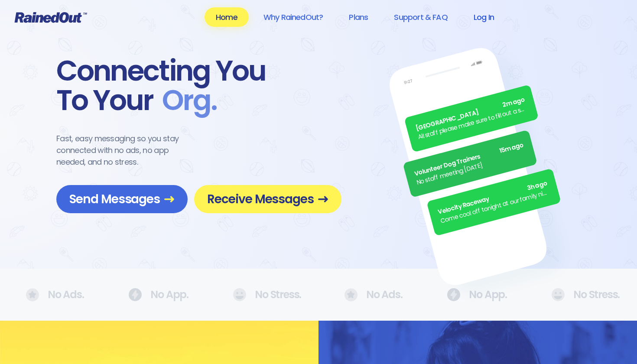  I want to click on a: Support & FAQ, so click(420, 17).